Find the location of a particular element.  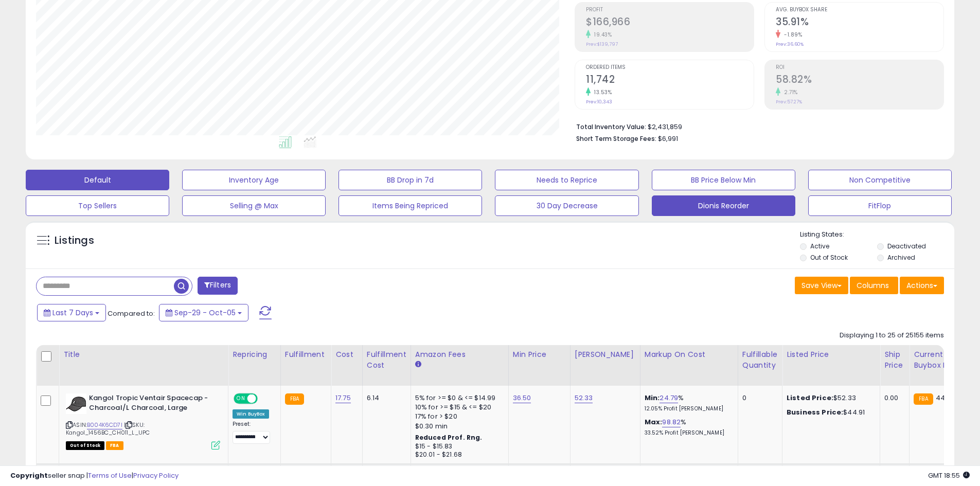

div: $52.33 is located at coordinates (829, 398).